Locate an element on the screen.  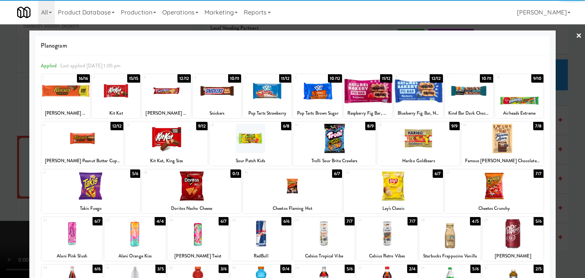
div: 36 is located at coordinates (435, 268).